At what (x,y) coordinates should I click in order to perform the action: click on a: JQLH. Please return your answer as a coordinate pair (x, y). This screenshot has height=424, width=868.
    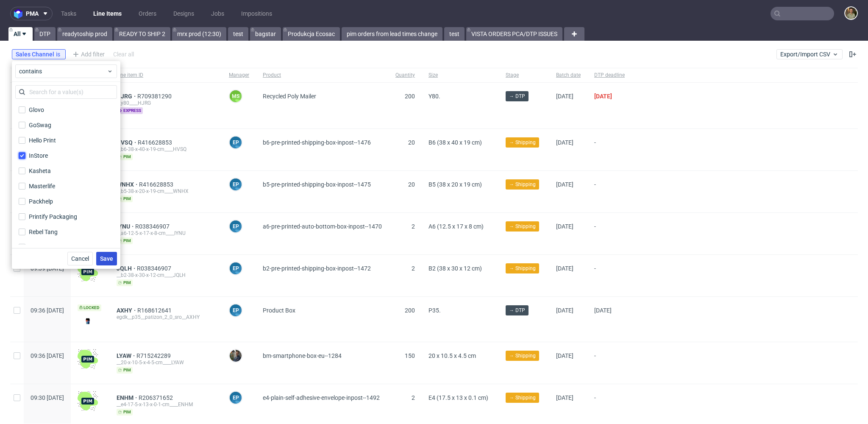
    Looking at the image, I should click on (127, 269).